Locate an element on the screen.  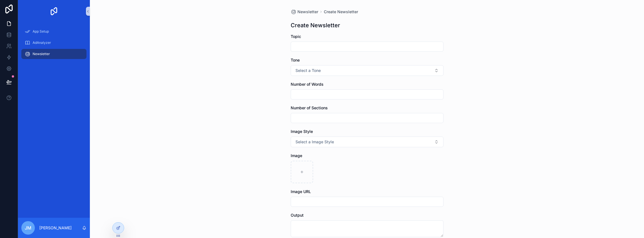
span: Image URL is located at coordinates (301, 191).